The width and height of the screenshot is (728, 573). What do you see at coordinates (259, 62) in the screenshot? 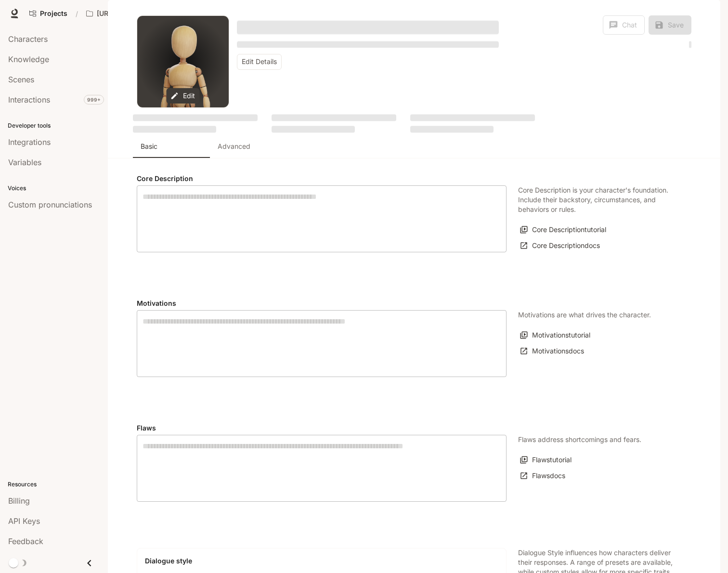
I see `button: Edit Details` at bounding box center [259, 62].